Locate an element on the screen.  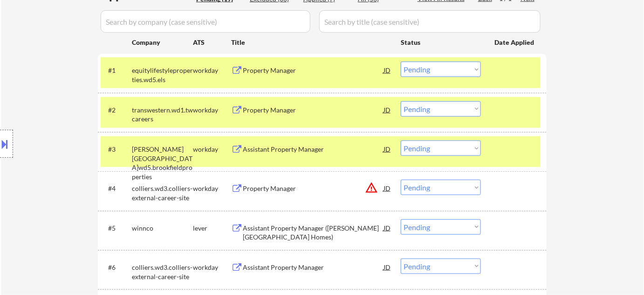
input: Search by company (case sensitive) is located at coordinates (206, 22).